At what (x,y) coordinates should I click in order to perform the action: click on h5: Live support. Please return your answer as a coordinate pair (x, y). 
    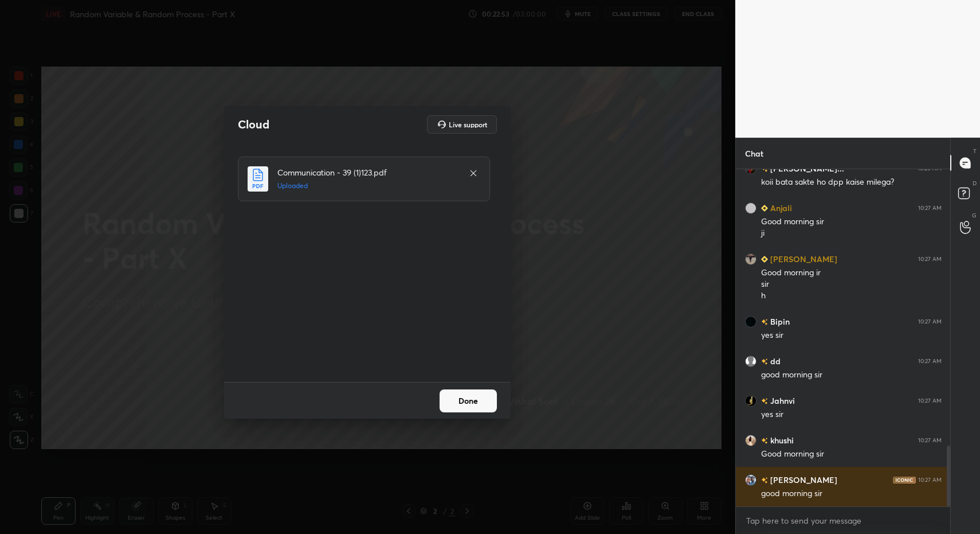
    Looking at the image, I should click on (468, 125).